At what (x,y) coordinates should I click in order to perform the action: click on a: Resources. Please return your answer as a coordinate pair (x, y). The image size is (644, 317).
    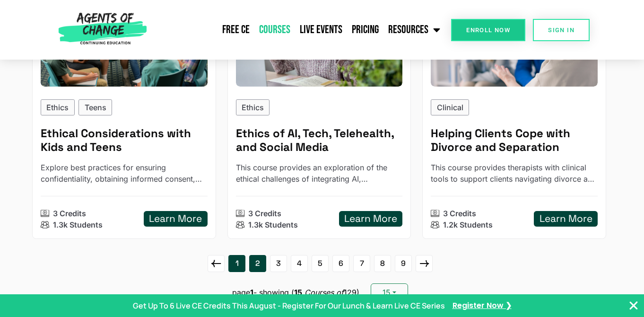
    Looking at the image, I should click on (414, 30).